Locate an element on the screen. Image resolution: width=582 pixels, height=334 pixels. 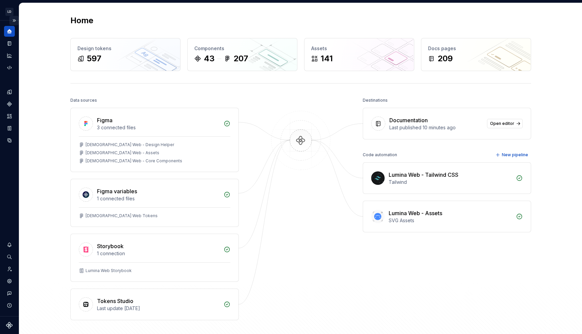
a: Code automation is located at coordinates (9, 68).